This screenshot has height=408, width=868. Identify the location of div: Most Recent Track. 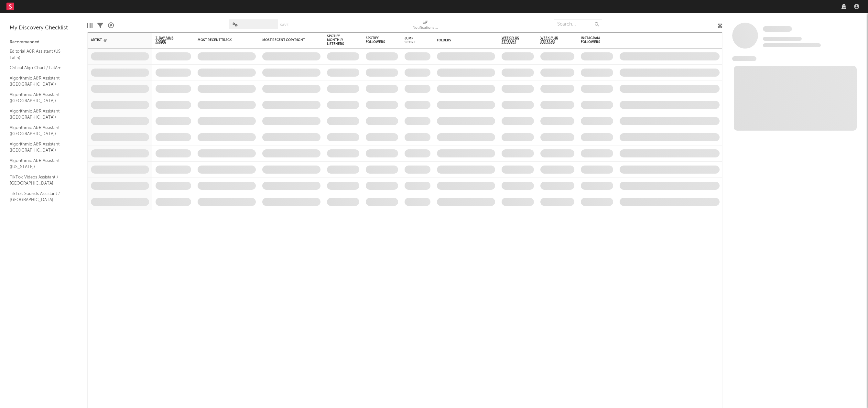
(222, 40).